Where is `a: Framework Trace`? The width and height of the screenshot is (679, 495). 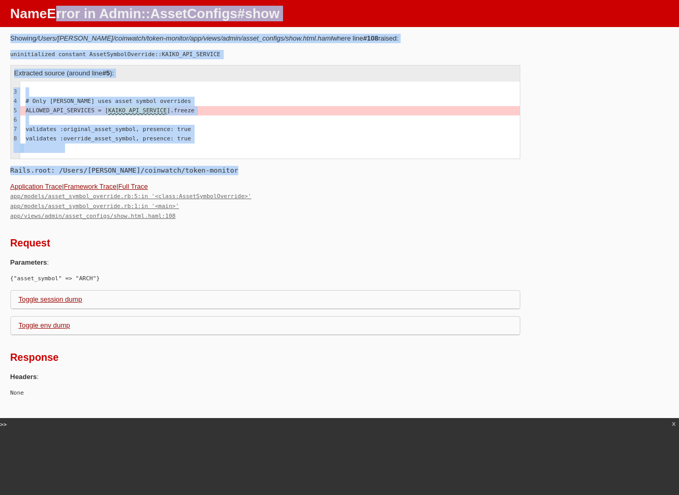
a: Framework Trace is located at coordinates (90, 186).